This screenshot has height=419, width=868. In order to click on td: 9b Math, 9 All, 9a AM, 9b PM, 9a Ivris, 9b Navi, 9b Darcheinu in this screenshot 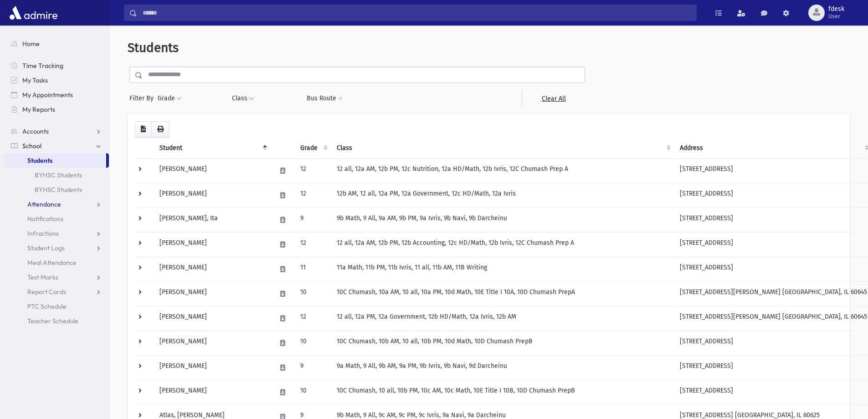, I will do `click(503, 219)`.